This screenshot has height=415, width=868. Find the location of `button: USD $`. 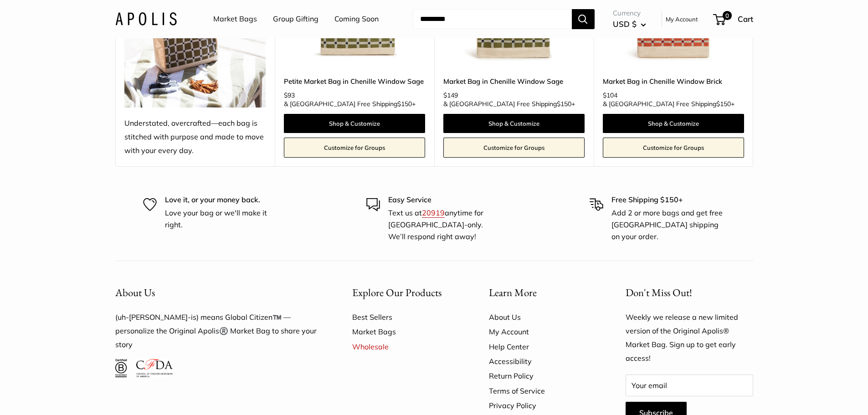

button: USD $ is located at coordinates (630, 25).